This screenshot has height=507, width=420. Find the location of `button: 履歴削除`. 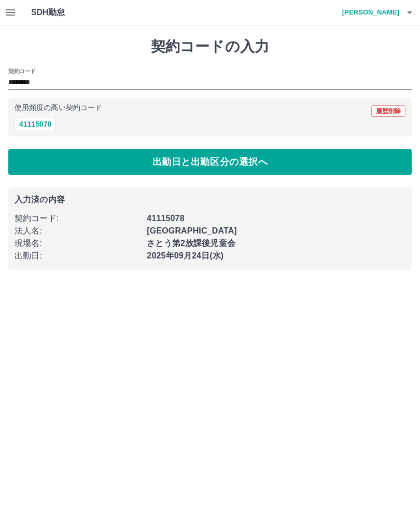

button: 履歴削除 is located at coordinates (388, 111).